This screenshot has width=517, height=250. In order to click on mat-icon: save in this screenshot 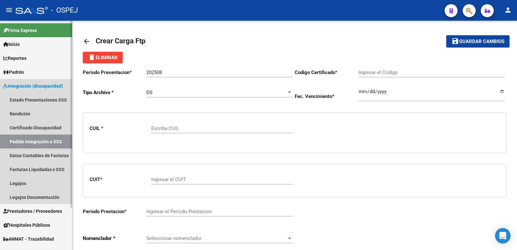, I will do `click(455, 41)`.